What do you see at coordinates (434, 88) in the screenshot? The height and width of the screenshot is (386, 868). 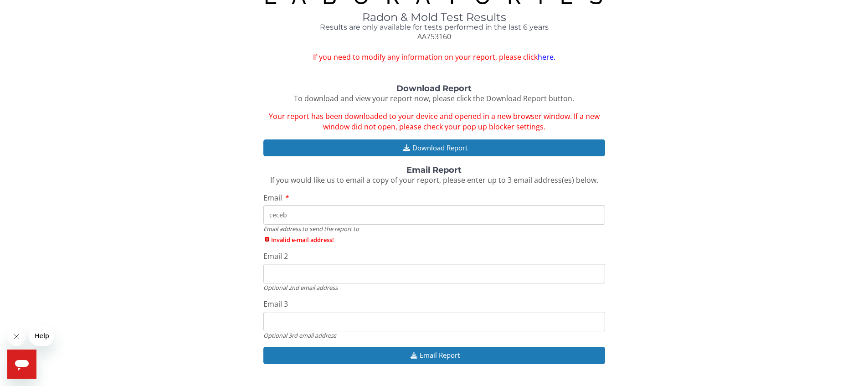 I see `strong: Download Report` at bounding box center [434, 88].